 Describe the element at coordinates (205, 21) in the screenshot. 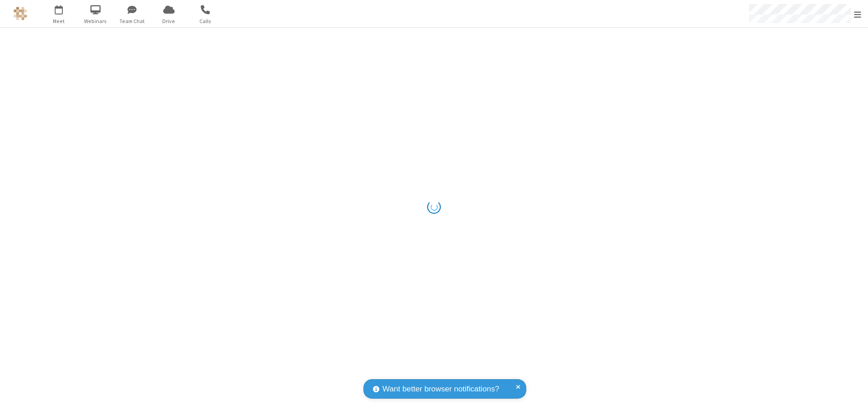

I see `span: Calls` at that location.